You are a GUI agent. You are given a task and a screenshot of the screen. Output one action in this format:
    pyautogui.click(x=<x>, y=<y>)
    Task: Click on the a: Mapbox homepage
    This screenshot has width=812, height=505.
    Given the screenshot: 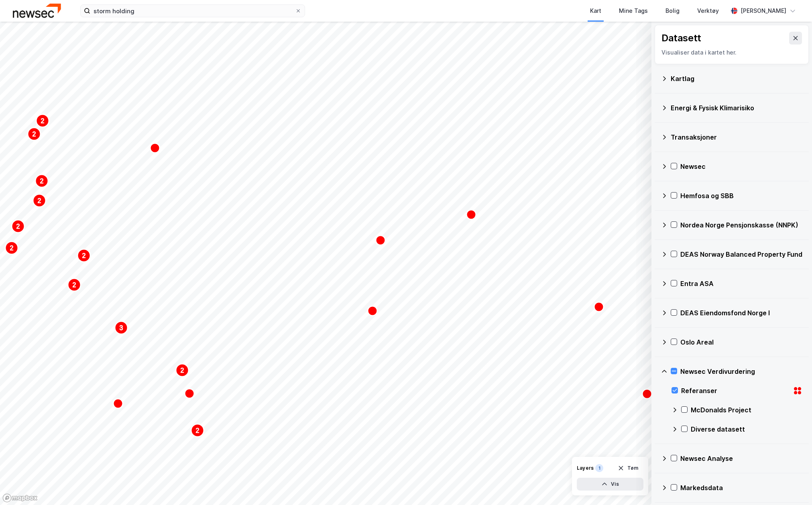 What is the action you would take?
    pyautogui.click(x=20, y=498)
    